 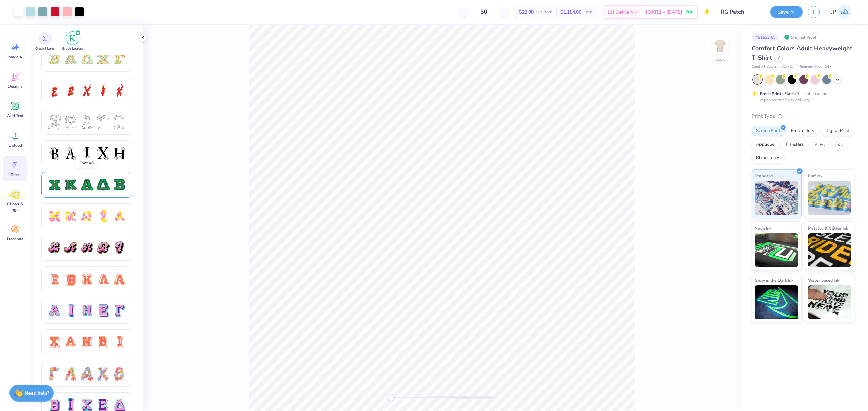 What do you see at coordinates (786, 12) in the screenshot?
I see `button: Save` at bounding box center [786, 12].